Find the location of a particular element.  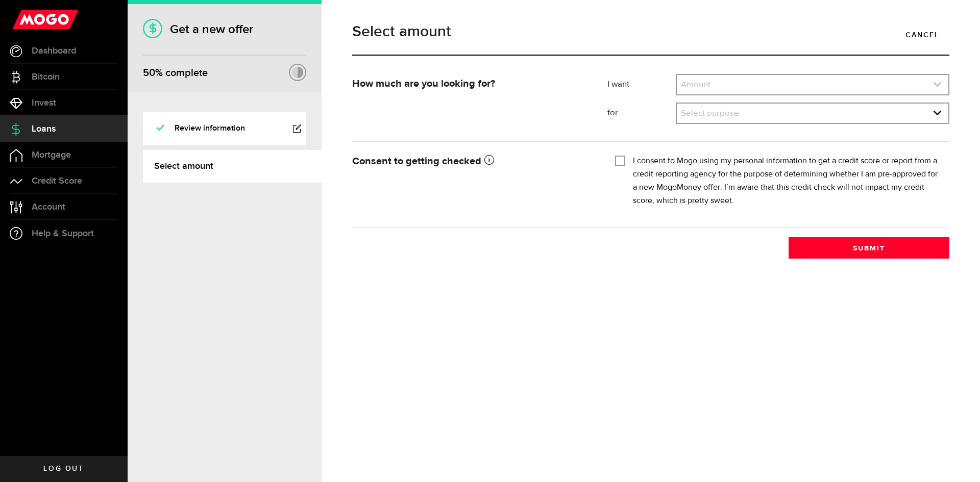

span: 50 is located at coordinates (149, 73).